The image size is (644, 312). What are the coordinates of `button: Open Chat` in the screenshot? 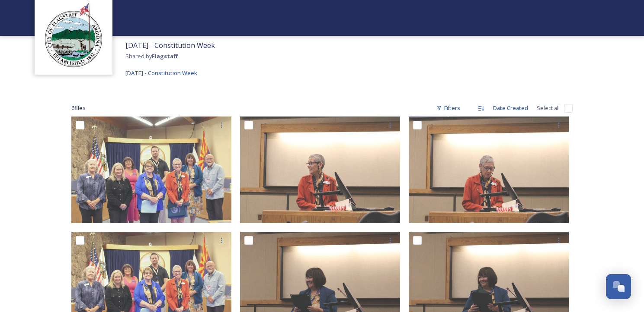 It's located at (618, 286).